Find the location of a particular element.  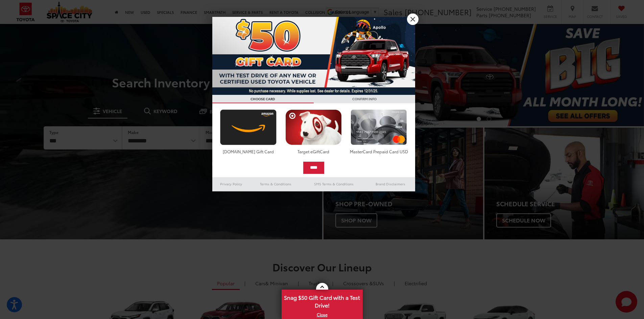

h3: CHOOSE CARD is located at coordinates (263, 99).